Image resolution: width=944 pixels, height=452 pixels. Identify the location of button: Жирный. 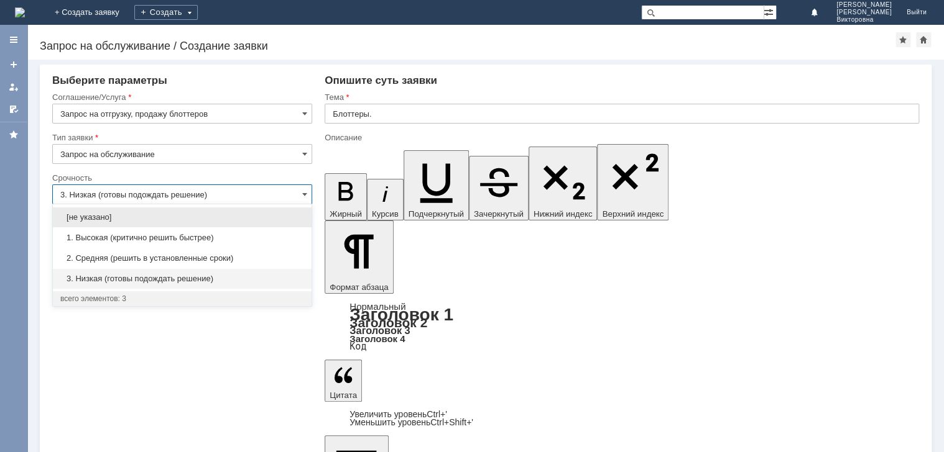
(346, 197).